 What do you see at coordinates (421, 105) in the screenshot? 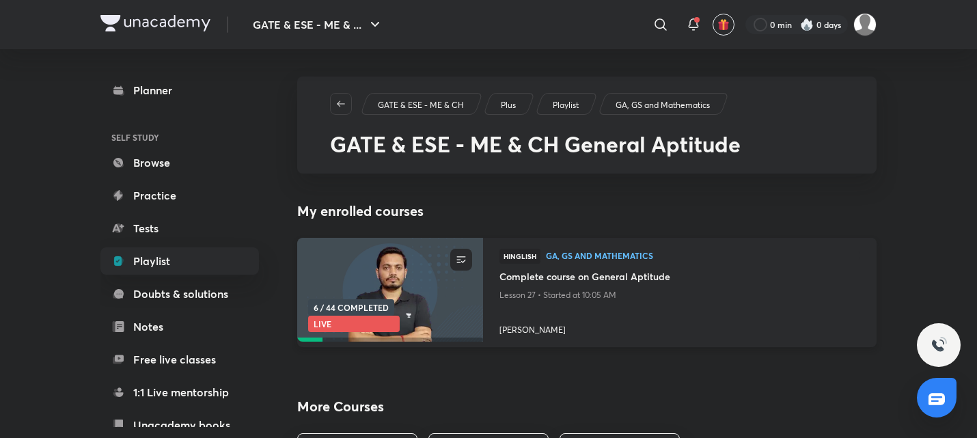
I see `p: GATE & ESE - ME & CH` at bounding box center [421, 105].